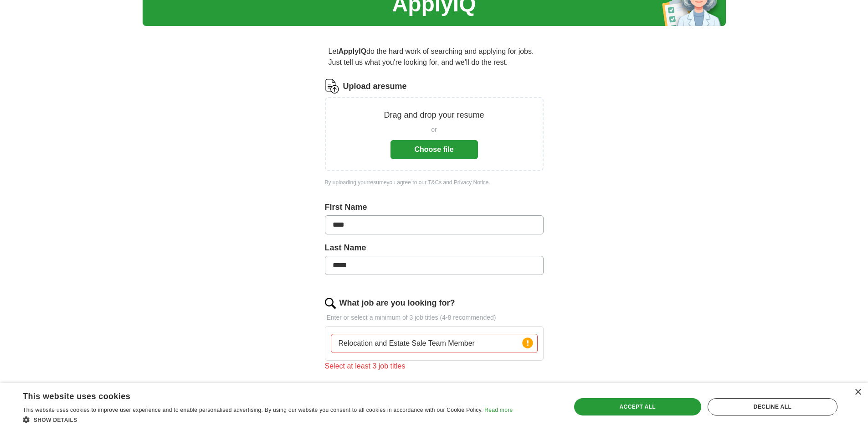 Image resolution: width=868 pixels, height=431 pixels. What do you see at coordinates (333, 86) in the screenshot?
I see `img: CV Icon` at bounding box center [333, 86].